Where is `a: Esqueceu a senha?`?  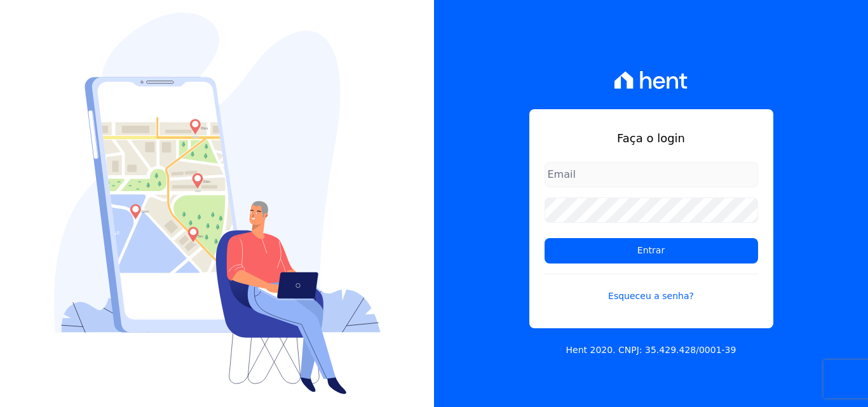
a: Esqueceu a senha? is located at coordinates (651, 288).